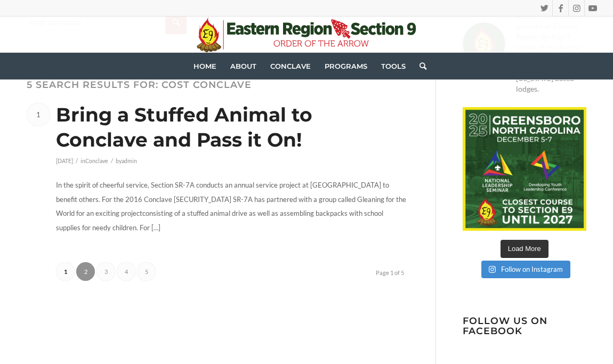 Image resolution: width=613 pixels, height=364 pixels. I want to click on a: admin, so click(129, 161).